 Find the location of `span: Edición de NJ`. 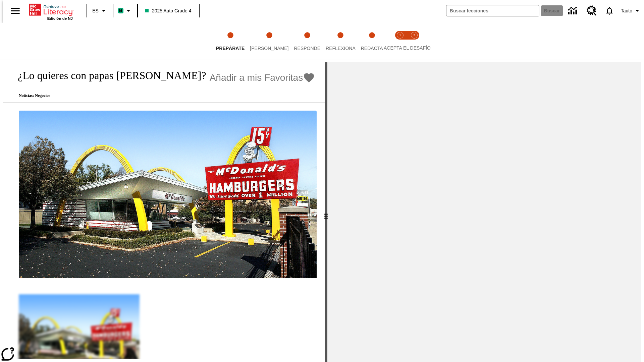

span: Edición de NJ is located at coordinates (60, 18).